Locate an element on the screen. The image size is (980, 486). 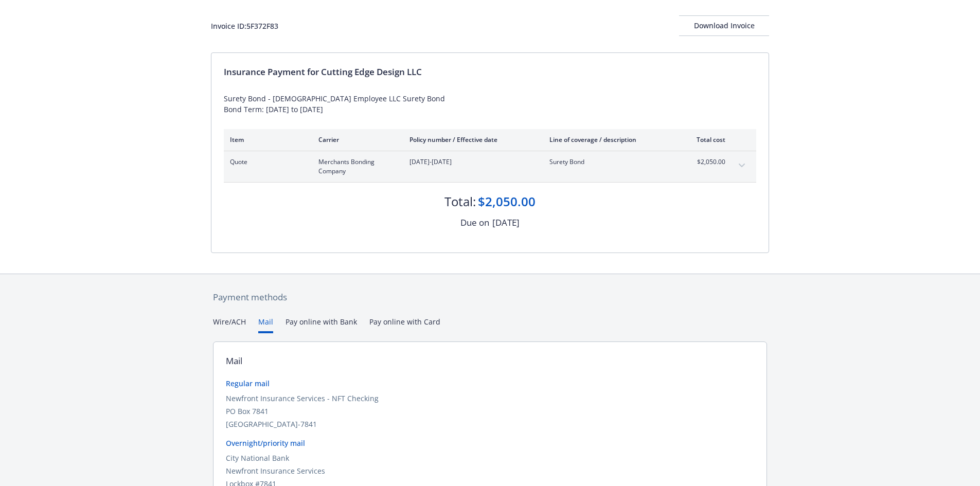
div: Total: is located at coordinates (460, 201).